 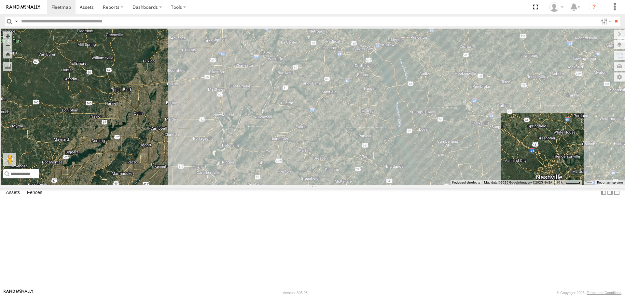 I want to click on label: Fences, so click(x=34, y=193).